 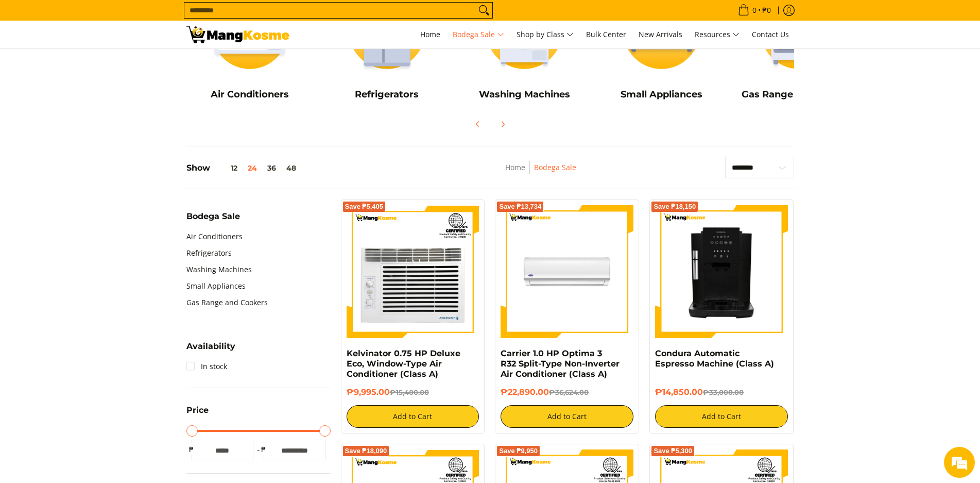 I want to click on h5: Air Conditioners, so click(x=250, y=94).